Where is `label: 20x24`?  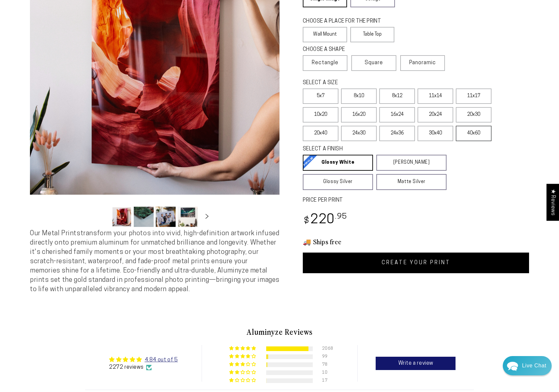
label: 20x24 is located at coordinates (435, 115).